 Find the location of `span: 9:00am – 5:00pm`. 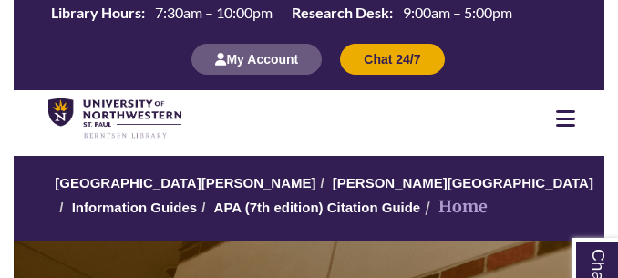

span: 9:00am – 5:00pm is located at coordinates (458, 12).